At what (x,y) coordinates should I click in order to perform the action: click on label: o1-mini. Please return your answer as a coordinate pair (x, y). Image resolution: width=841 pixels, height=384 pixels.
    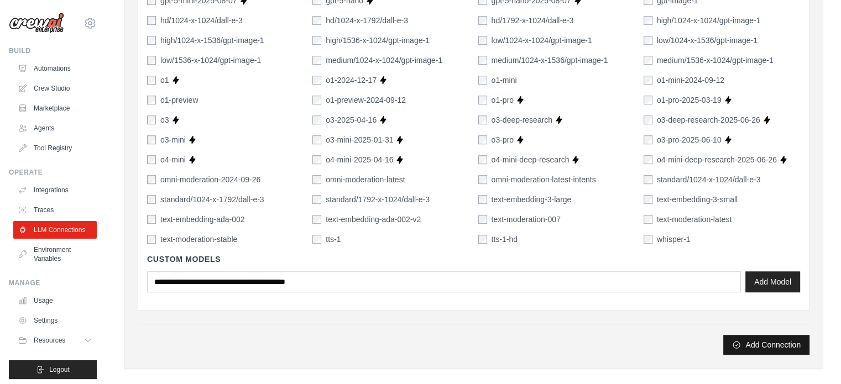
    Looking at the image, I should click on (505, 80).